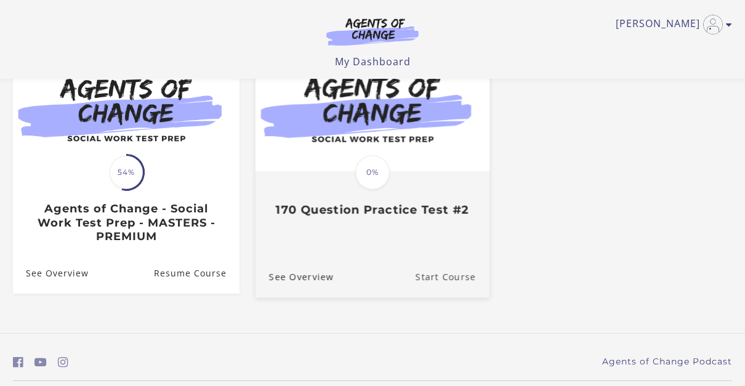  Describe the element at coordinates (41, 362) in the screenshot. I see `a: https://www.youtube.com/c/AgentsofChangeTestPrepbyMeaganMitchell (Open in a new window)` at that location.